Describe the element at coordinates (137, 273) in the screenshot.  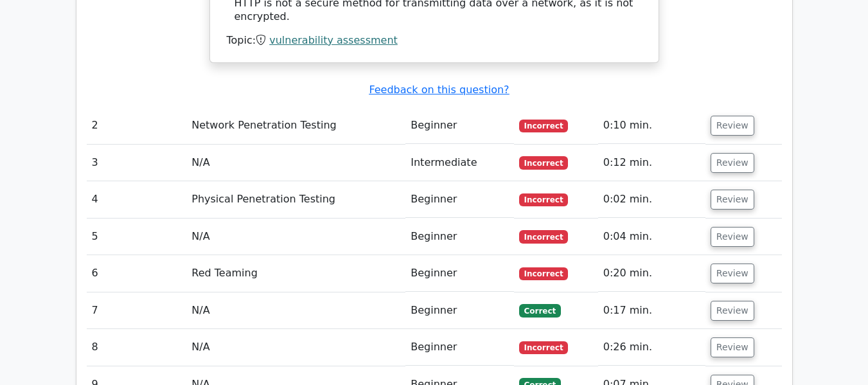
I see `td: 6` at that location.